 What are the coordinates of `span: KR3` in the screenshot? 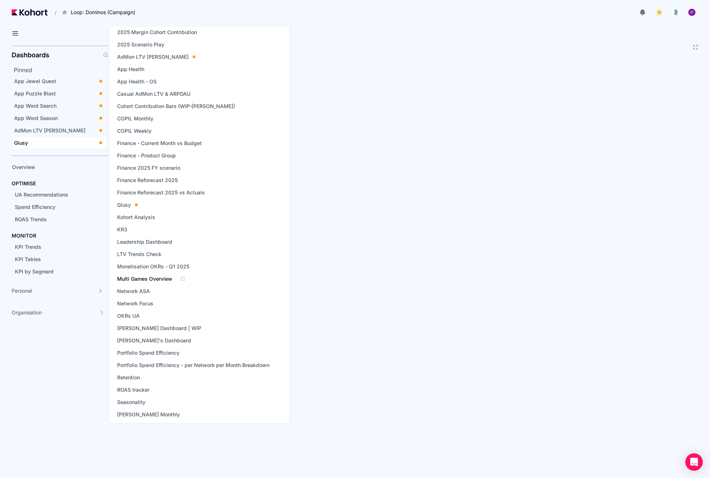 It's located at (122, 229).